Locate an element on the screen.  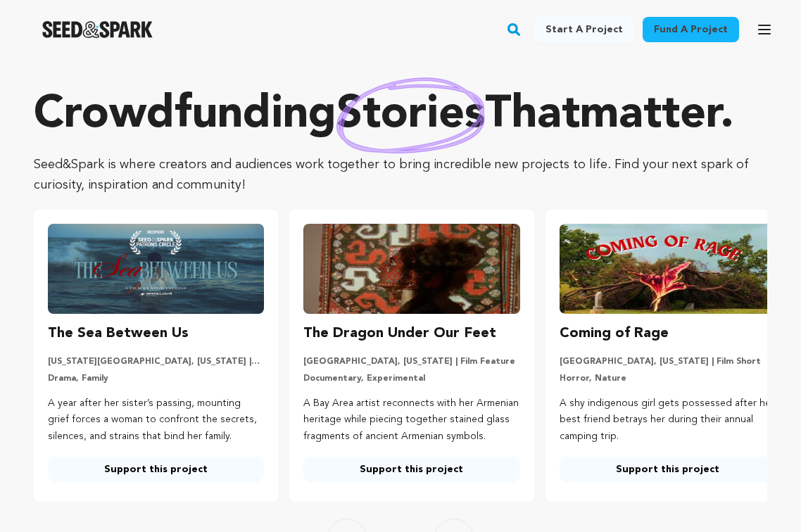
a: Start a project is located at coordinates (585, 30).